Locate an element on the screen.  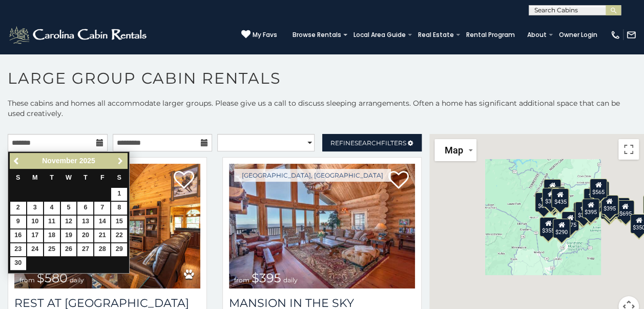
a: 12 is located at coordinates (69, 221).